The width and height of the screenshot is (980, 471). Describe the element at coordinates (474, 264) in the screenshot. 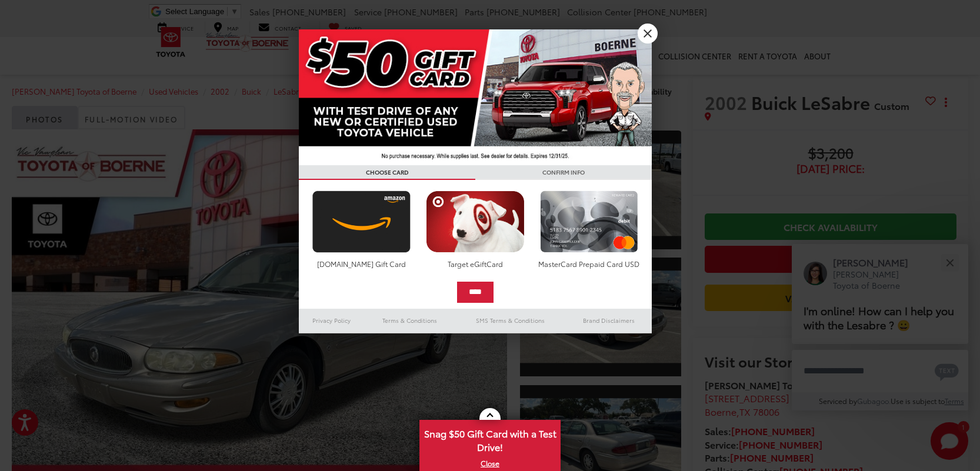

I see `div: Target eGiftCard` at that location.